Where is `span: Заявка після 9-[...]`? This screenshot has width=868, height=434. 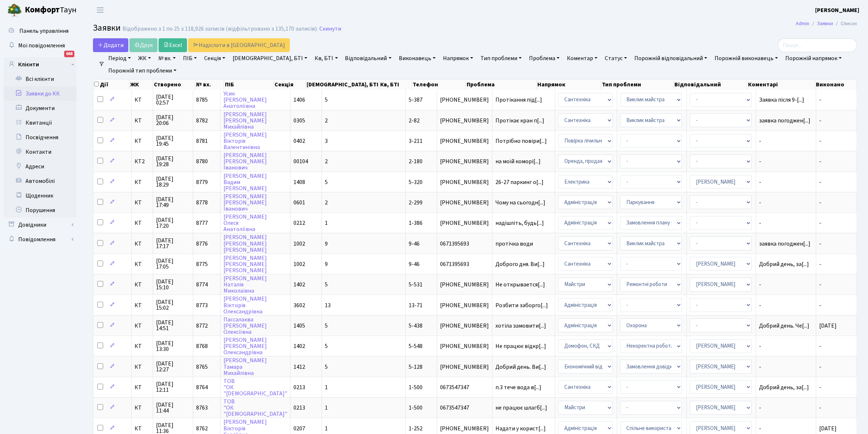 span: Заявка після 9-[...] is located at coordinates (782, 100).